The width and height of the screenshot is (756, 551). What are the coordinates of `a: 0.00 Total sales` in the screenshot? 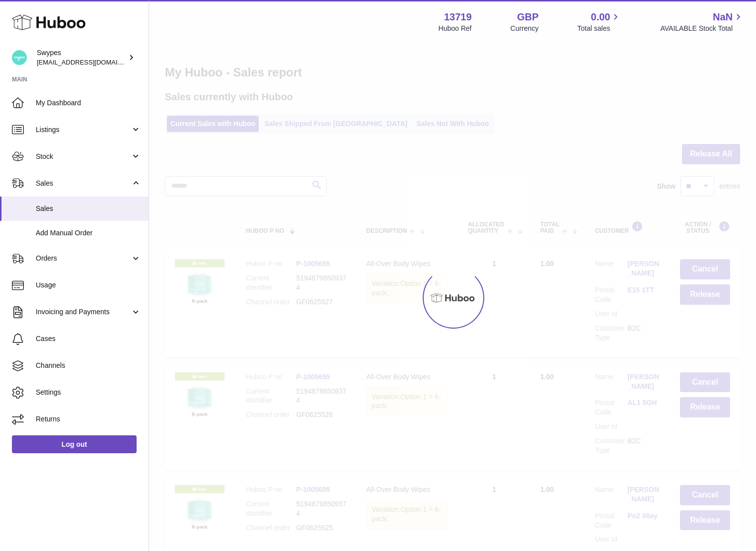 It's located at (599, 22).